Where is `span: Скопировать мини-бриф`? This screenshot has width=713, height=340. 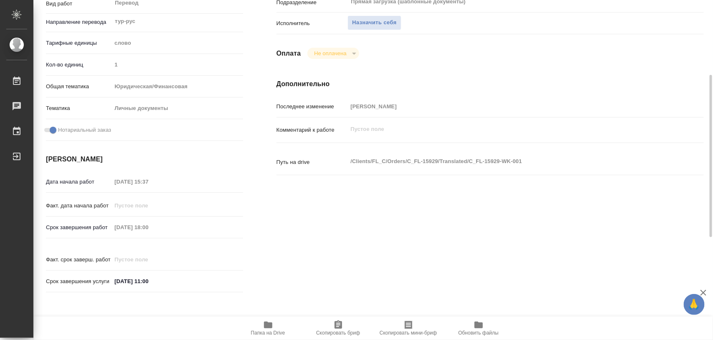 span: Скопировать мини-бриф is located at coordinates (408, 333).